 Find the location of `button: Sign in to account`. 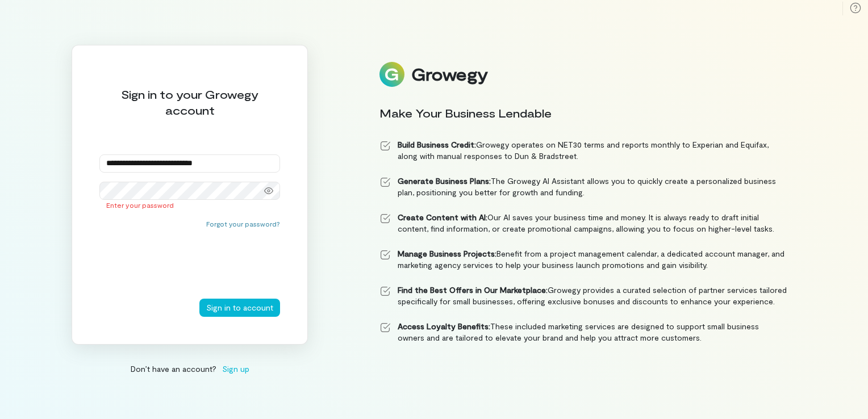

button: Sign in to account is located at coordinates (239, 308).